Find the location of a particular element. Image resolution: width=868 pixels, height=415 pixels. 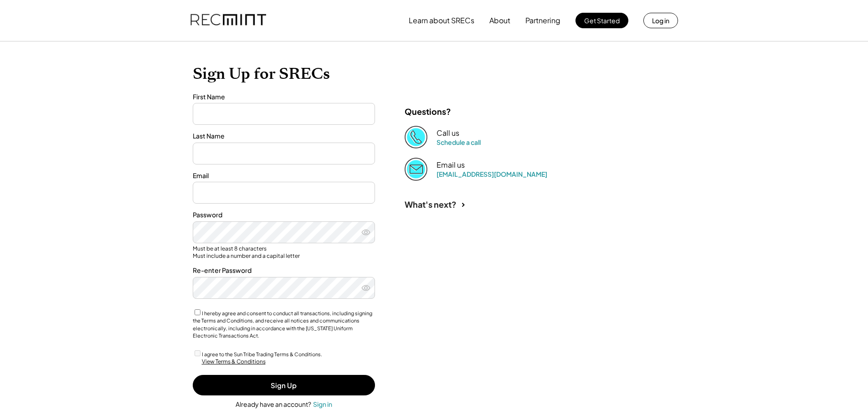

div: Call us is located at coordinates (447, 133).